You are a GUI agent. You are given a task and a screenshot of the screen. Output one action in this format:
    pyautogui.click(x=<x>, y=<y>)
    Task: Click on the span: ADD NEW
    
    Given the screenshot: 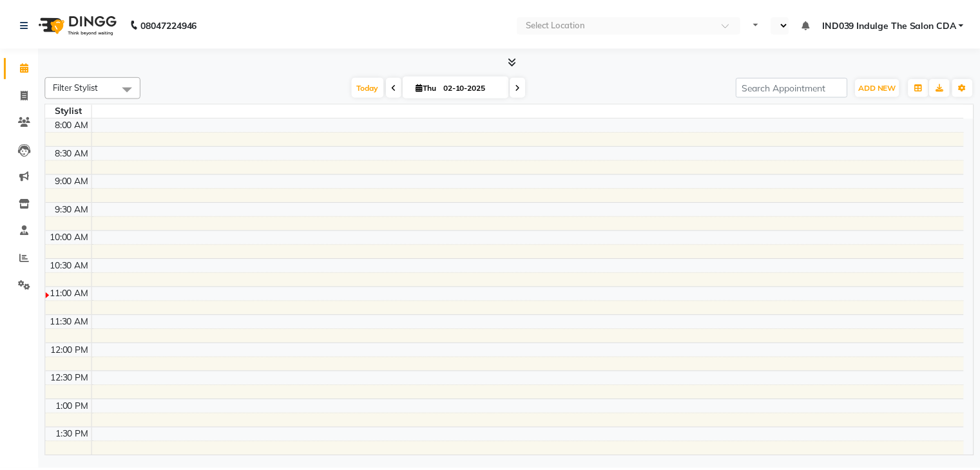 What is the action you would take?
    pyautogui.click(x=886, y=86)
    